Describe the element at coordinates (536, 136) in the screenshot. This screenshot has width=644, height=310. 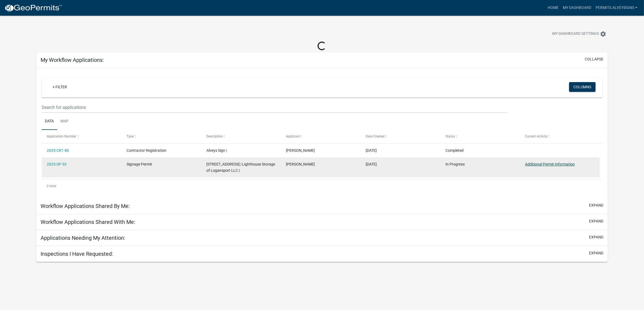
I see `span: Current Activity` at that location.